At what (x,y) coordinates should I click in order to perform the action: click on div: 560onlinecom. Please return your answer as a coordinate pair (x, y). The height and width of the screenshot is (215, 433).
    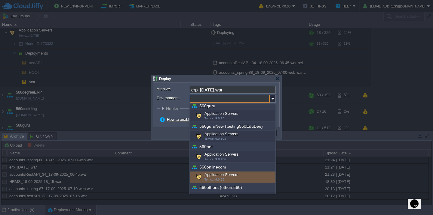
    Looking at the image, I should click on (232, 167).